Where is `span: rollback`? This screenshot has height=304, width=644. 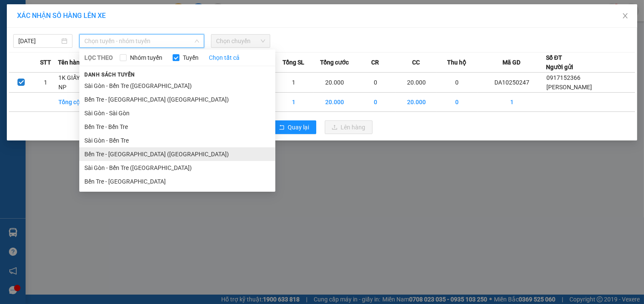
span: rollback is located at coordinates (281, 128).